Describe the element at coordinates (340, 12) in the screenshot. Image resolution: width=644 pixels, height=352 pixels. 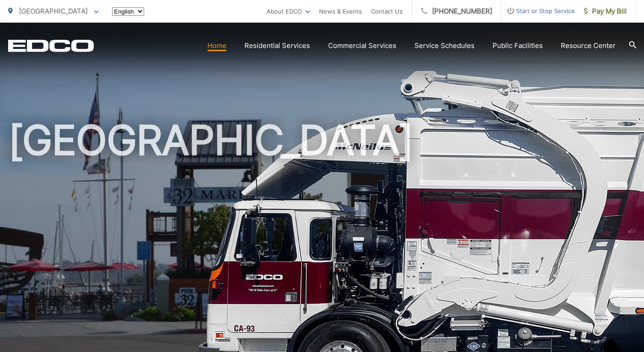
I see `a: News & Events` at that location.